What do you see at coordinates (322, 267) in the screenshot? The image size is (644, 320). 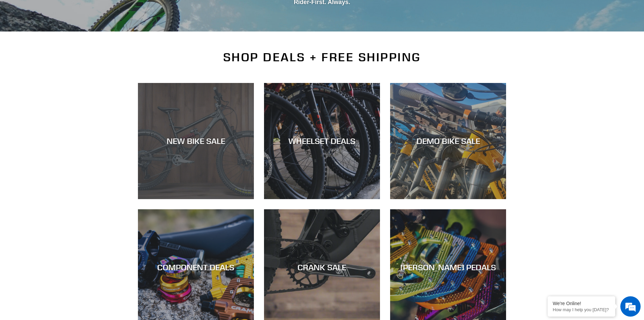 I see `div: CRANK SALE` at bounding box center [322, 267].